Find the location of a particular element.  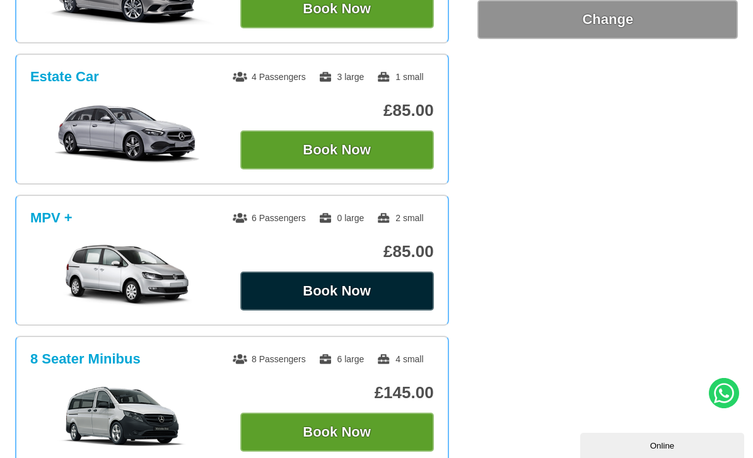

span: 0 large is located at coordinates (341, 218).